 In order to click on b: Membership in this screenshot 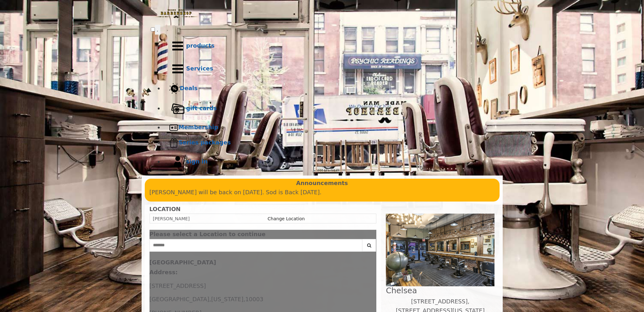, I will do `click(198, 127)`.